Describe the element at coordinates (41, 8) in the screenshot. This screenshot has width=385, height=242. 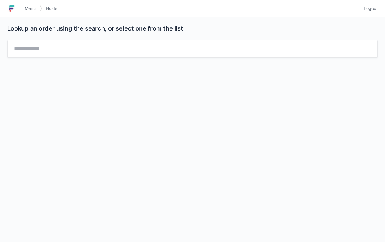
I see `img: svg>` at that location.